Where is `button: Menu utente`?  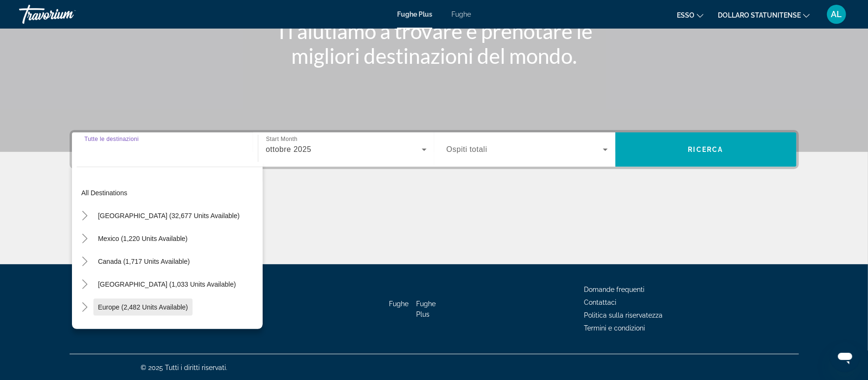
button: Menu utente is located at coordinates (836, 14).